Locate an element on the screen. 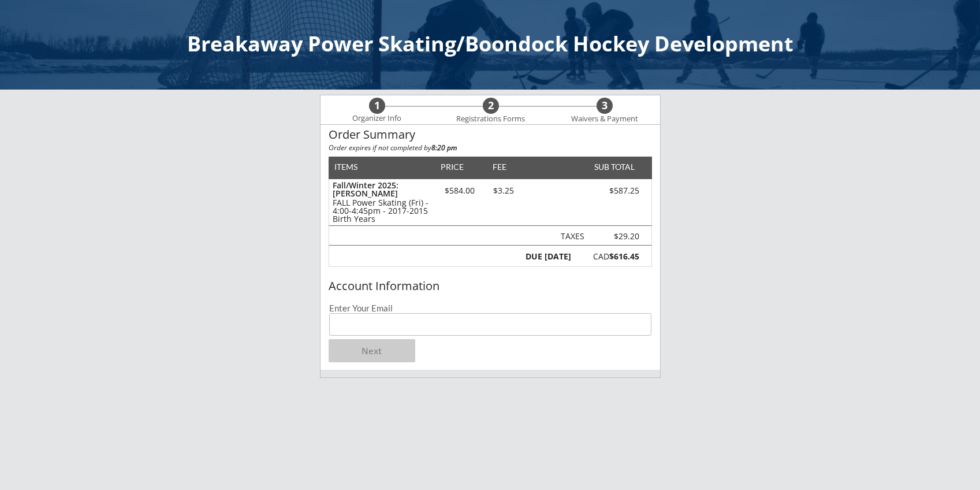  div: $3.25 is located at coordinates (503, 191).